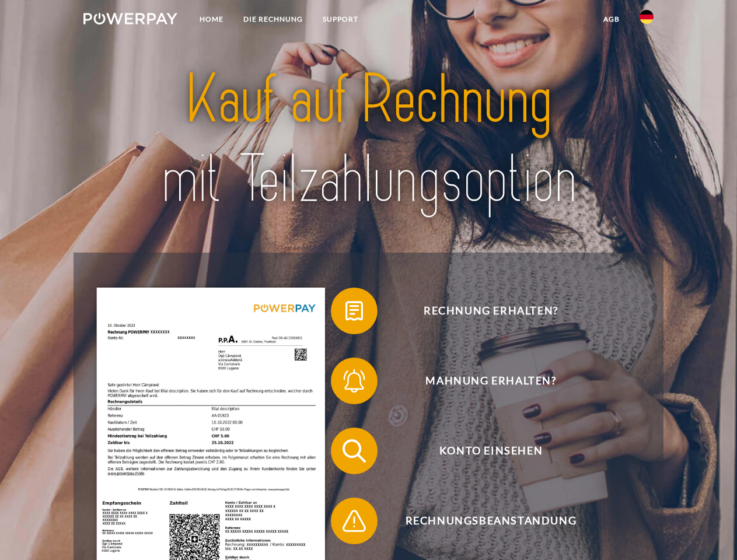 This screenshot has height=560, width=737. What do you see at coordinates (611, 19) in the screenshot?
I see `a: agb` at bounding box center [611, 19].